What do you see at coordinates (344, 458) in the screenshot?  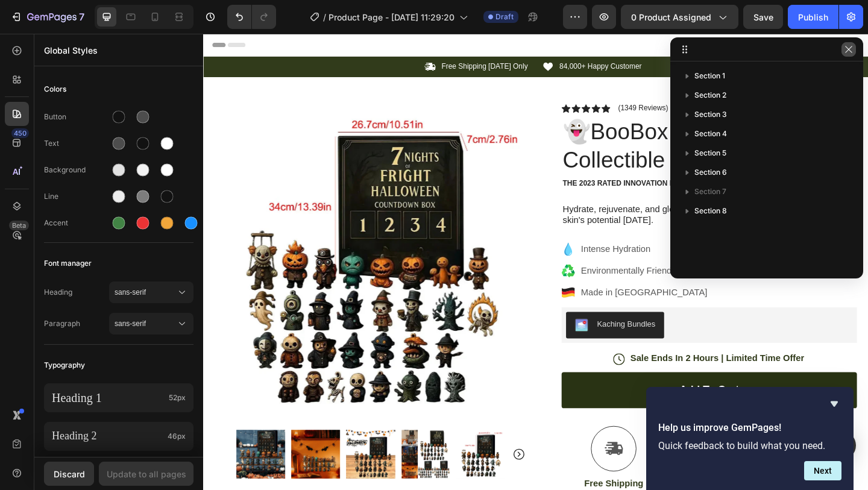 I see `button: Carousel Next Arrow` at bounding box center [344, 458].